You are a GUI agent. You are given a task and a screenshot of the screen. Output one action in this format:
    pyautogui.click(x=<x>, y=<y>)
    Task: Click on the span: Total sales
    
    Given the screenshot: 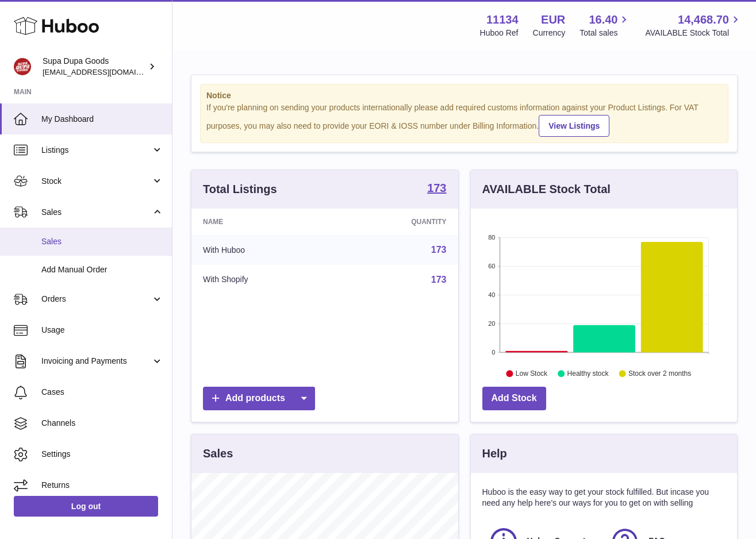 What is the action you would take?
    pyautogui.click(x=605, y=33)
    